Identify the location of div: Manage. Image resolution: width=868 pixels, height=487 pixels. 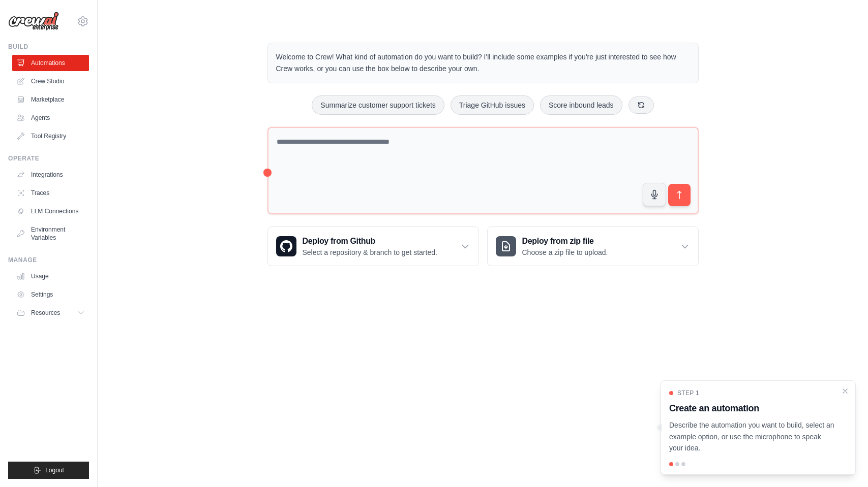
(48, 260).